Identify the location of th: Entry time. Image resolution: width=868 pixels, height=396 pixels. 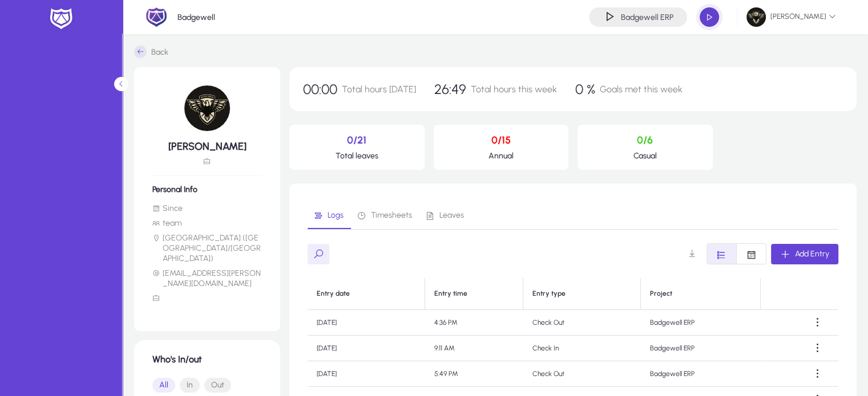
(474, 294).